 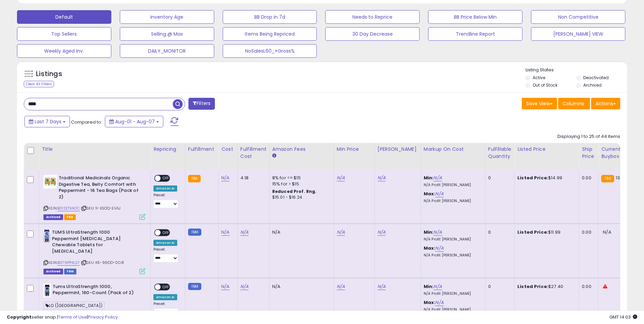 What do you see at coordinates (453, 156) in the screenshot?
I see `th: The percentage added to the cost of goods (COGS) that forms the calculator for Min & Max prices.` at bounding box center [453, 156].